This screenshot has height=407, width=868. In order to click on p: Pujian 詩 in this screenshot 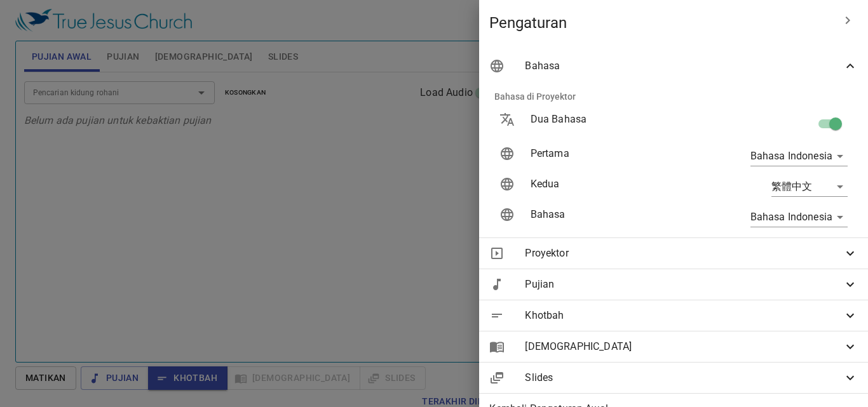, I will do `click(134, 87)`.